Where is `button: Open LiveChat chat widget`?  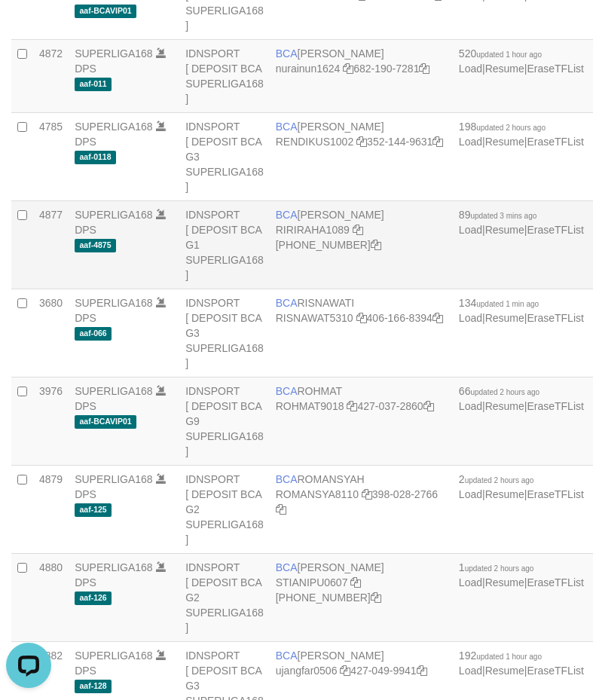 button: Open LiveChat chat widget is located at coordinates (28, 28).